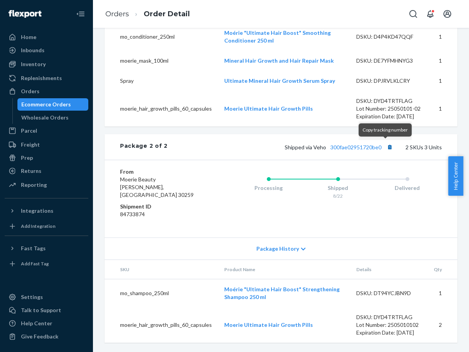  I want to click on div: Replenishments, so click(41, 78).